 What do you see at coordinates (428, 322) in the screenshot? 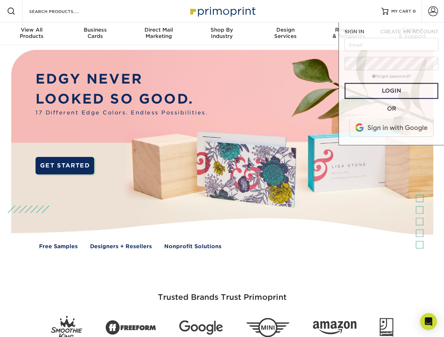
I see `div: Open Intercom Messenger` at bounding box center [428, 322].